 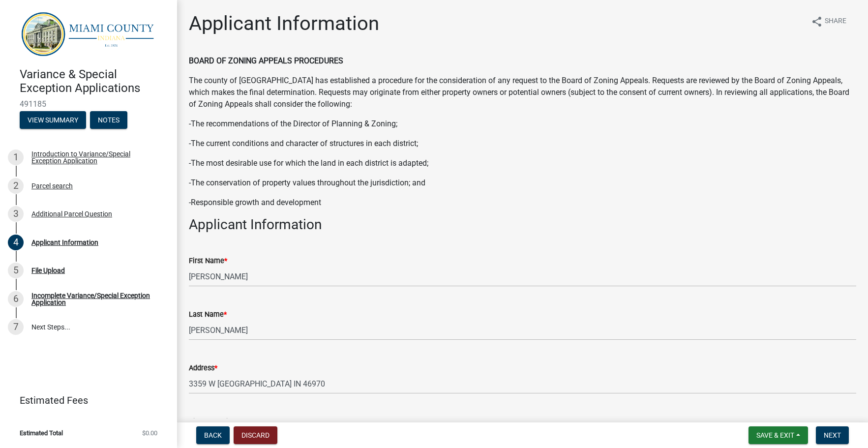 What do you see at coordinates (832, 435) in the screenshot?
I see `button: Next` at bounding box center [832, 435].